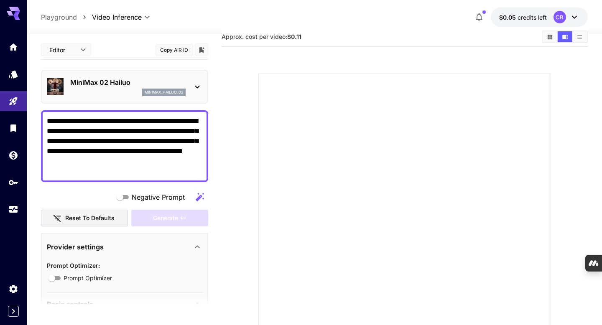 This screenshot has height=325, width=602. I want to click on span: $0.05, so click(508, 17).